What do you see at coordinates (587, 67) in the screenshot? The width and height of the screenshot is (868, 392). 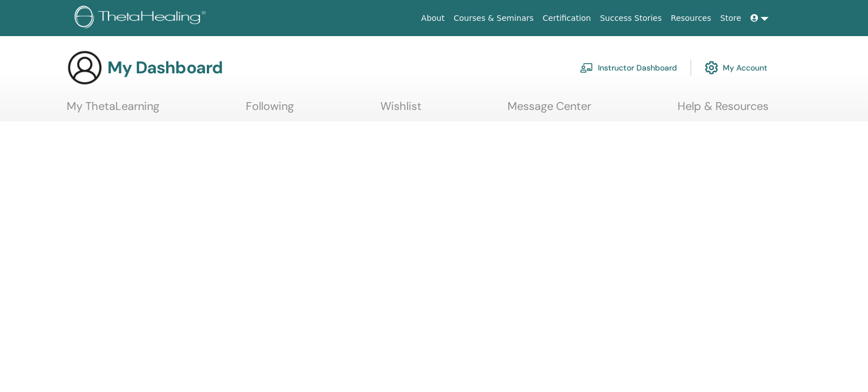 I see `img: chalkboard-teacher.svg` at bounding box center [587, 67].